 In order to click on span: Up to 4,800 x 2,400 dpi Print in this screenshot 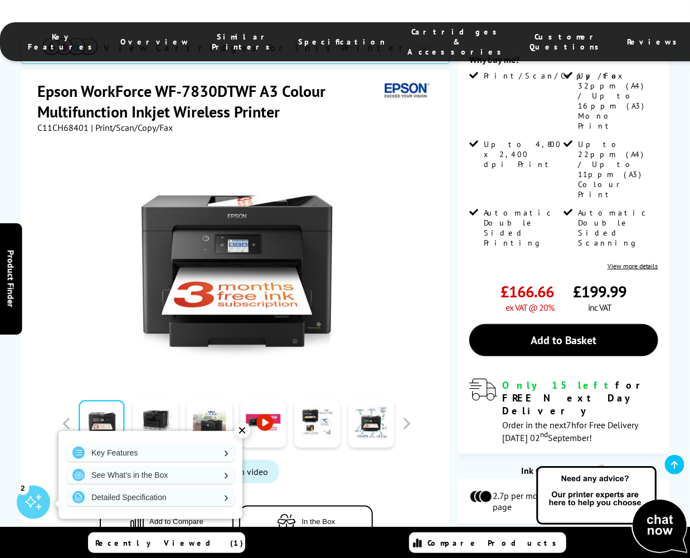, I will do `click(523, 154)`.